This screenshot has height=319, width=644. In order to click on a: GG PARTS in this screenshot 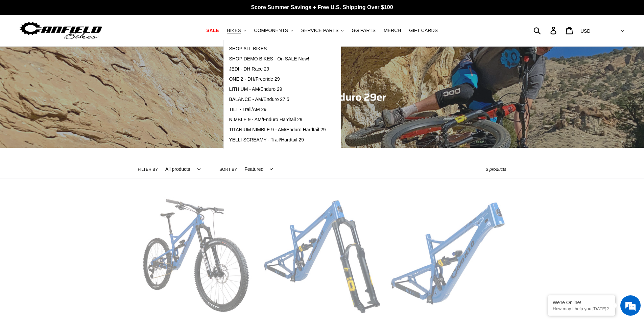, I will do `click(364, 30)`.